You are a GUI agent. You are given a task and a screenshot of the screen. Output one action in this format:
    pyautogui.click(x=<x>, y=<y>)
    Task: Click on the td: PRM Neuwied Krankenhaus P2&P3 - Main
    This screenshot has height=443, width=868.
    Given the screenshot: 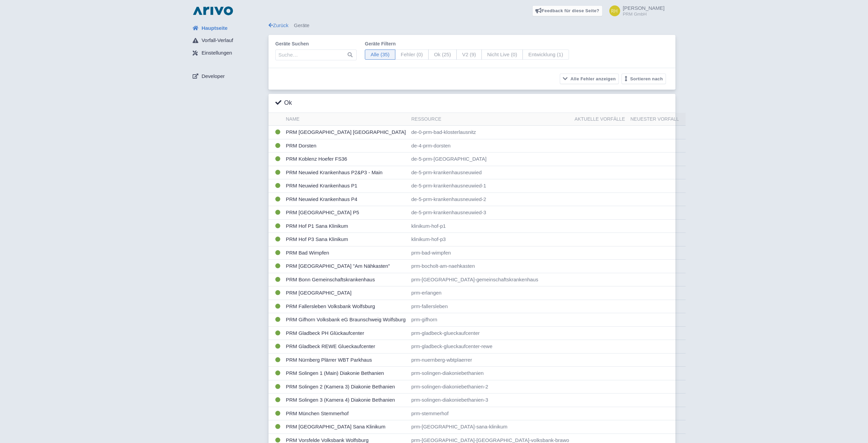 What is the action you would take?
    pyautogui.click(x=346, y=172)
    